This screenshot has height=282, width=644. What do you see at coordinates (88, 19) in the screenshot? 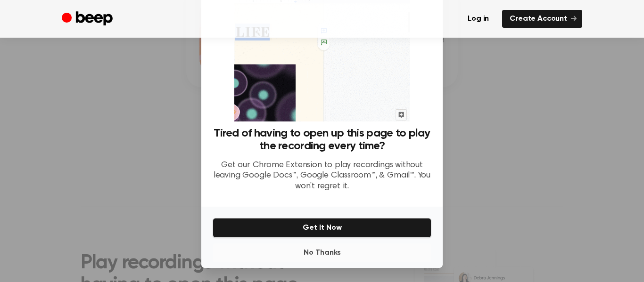
I see `a: Beep` at bounding box center [88, 19].